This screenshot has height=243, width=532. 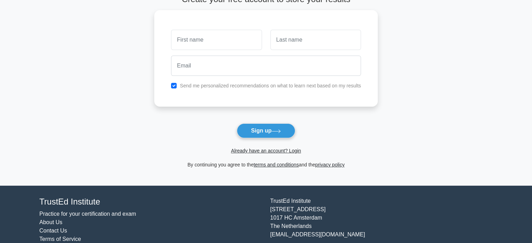 I want to click on button: Sign up, so click(x=266, y=131).